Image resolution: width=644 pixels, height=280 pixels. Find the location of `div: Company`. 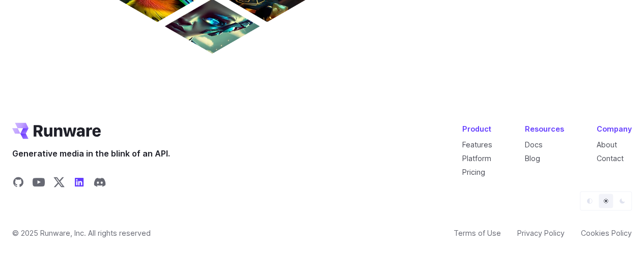

div: Company is located at coordinates (614, 129).